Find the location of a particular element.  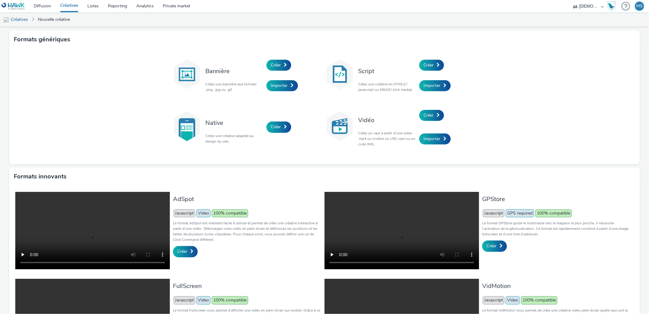

h3: GPStore is located at coordinates (557, 199).